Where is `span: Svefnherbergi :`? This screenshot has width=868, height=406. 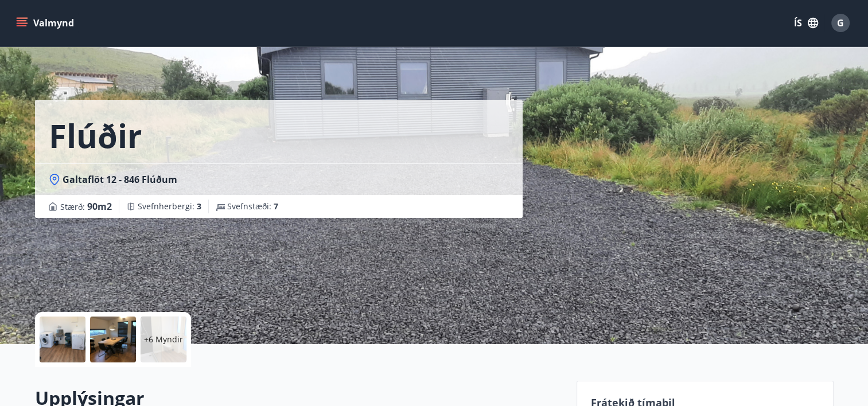 span: Svefnherbergi : is located at coordinates (169, 207).